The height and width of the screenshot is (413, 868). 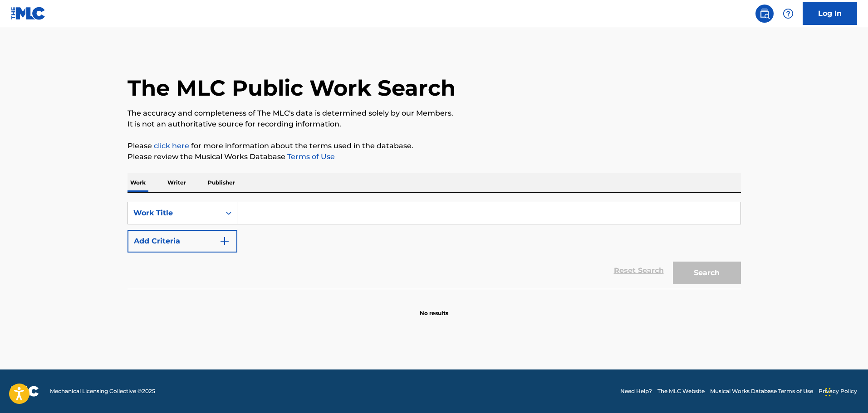 I want to click on a: Log In, so click(x=830, y=14).